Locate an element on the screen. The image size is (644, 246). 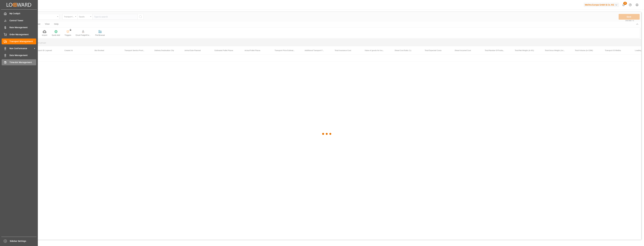
span: 38 is located at coordinates (625, 3).